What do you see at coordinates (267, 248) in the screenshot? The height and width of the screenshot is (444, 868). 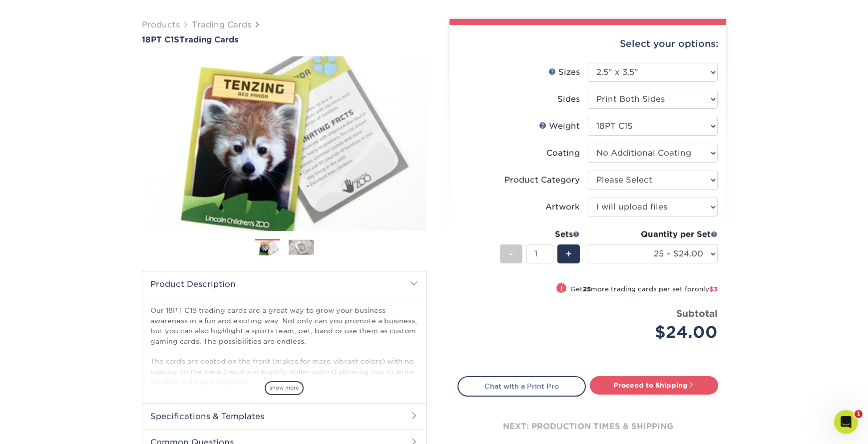 I see `img: Trading Cards 01` at bounding box center [267, 248].